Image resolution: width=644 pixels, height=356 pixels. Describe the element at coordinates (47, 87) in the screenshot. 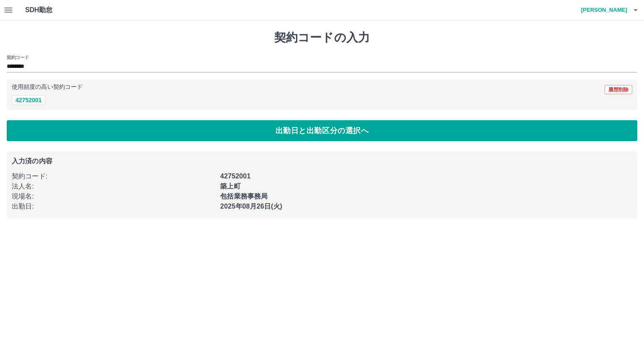

I see `p: 使用頻度の高い契約コード` at that location.